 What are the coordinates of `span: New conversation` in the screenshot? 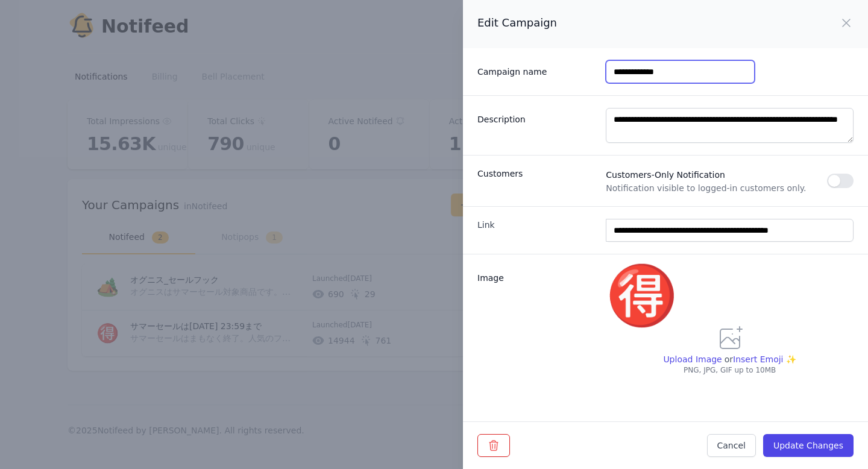 It's located at (111, 172).